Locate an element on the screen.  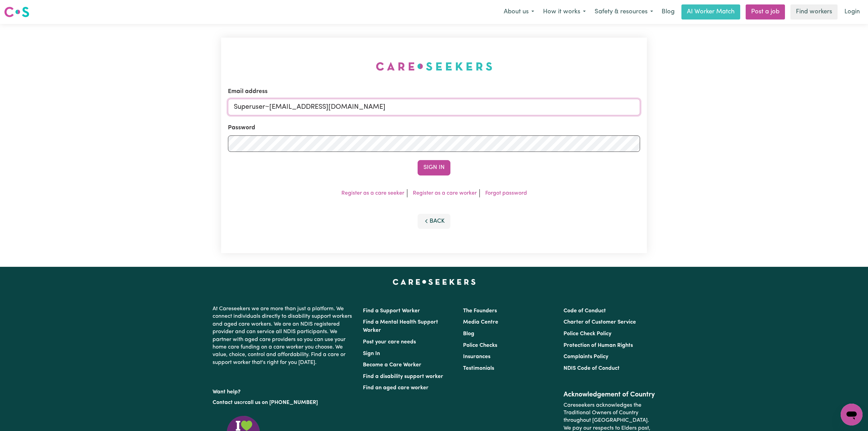
a: Protection of Human Rights is located at coordinates (598, 345).